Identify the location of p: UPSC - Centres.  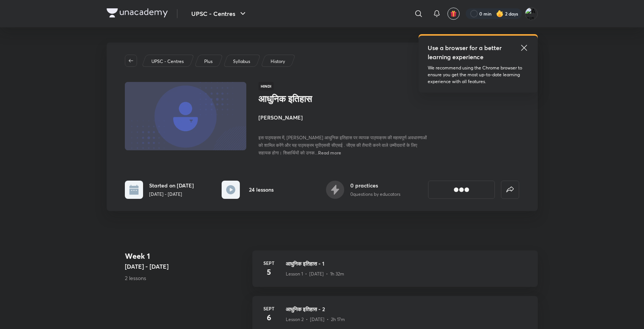
(167, 61).